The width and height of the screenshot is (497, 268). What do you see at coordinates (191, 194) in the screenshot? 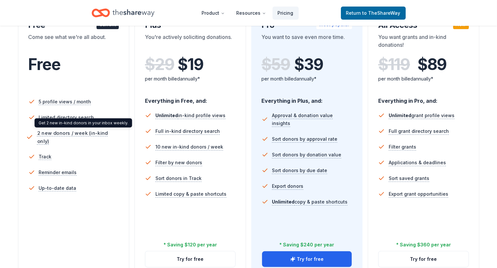
I see `span: Limited copy & paste shortcuts` at bounding box center [191, 194].